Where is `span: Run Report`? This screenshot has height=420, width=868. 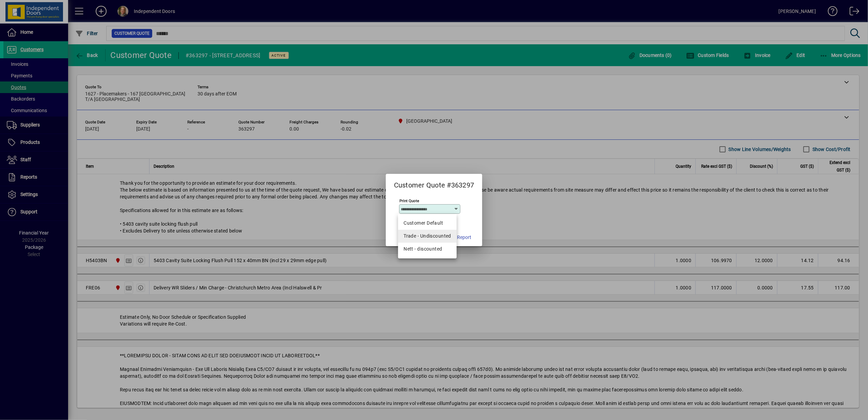 span: Run Report is located at coordinates (459, 237).